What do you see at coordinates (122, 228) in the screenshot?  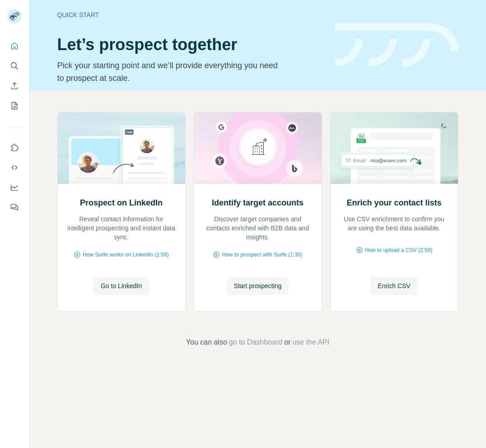 I see `p: Reveal contact information for intelligent prospecting and instant data sync.` at bounding box center [122, 228].